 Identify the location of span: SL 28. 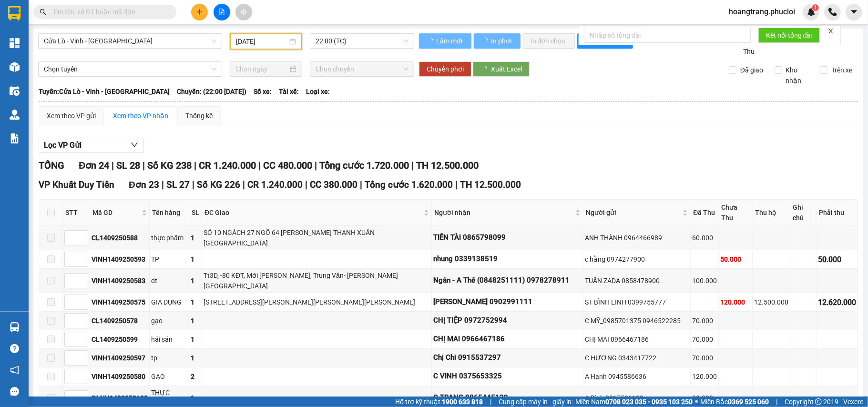
(128, 166).